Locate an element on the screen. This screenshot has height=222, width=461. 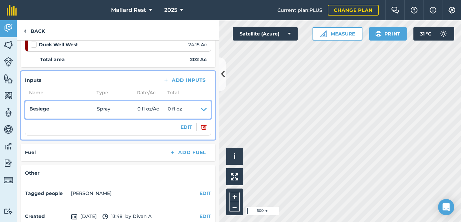
h4: Other is located at coordinates (118, 173).